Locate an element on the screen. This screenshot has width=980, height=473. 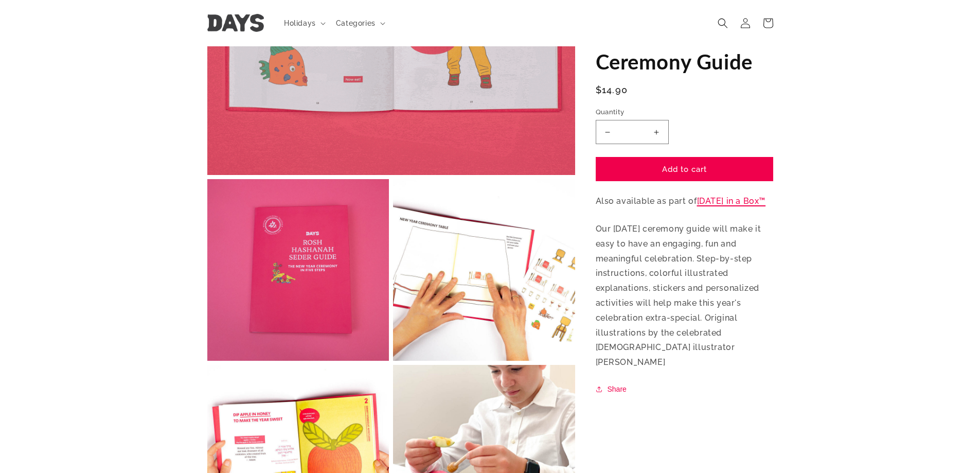
label: Quantity is located at coordinates (684, 112).